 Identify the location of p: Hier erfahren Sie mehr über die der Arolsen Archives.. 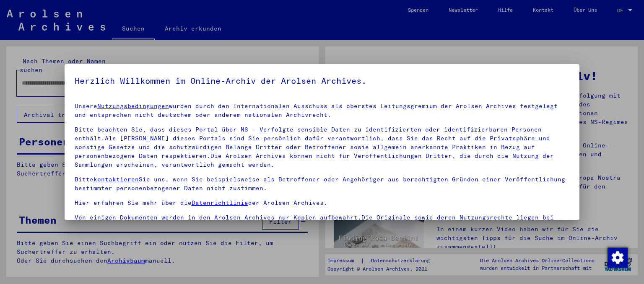
(322, 203).